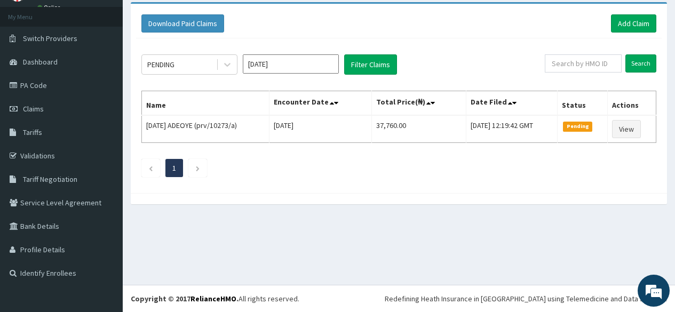  Describe the element at coordinates (197, 168) in the screenshot. I see `a: Next page` at that location.